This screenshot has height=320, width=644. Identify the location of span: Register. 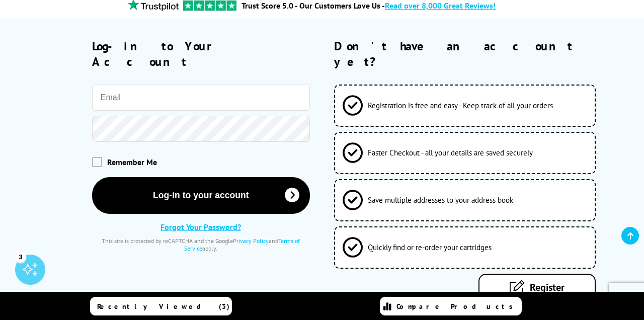
(547, 287).